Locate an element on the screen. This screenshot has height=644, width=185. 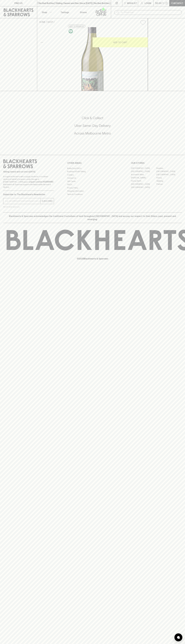
a: Prahran is located at coordinates (169, 184).